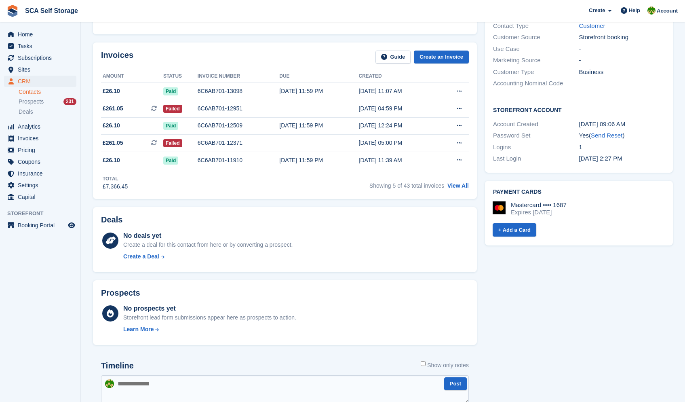 The width and height of the screenshot is (685, 402). I want to click on span: Help, so click(635, 11).